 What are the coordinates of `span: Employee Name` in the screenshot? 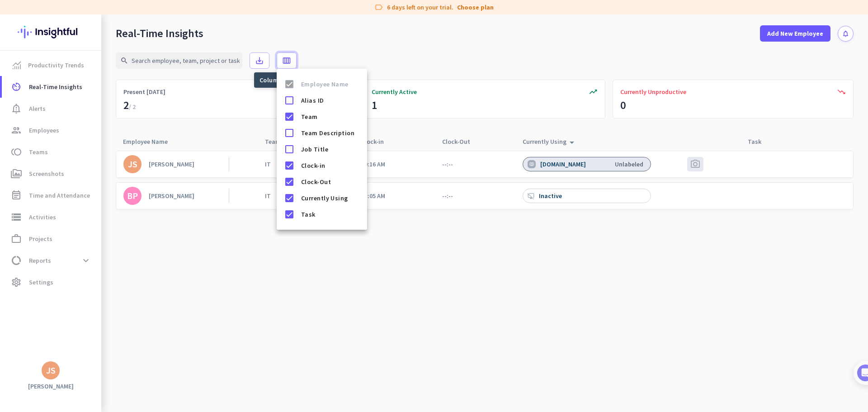 It's located at (331, 84).